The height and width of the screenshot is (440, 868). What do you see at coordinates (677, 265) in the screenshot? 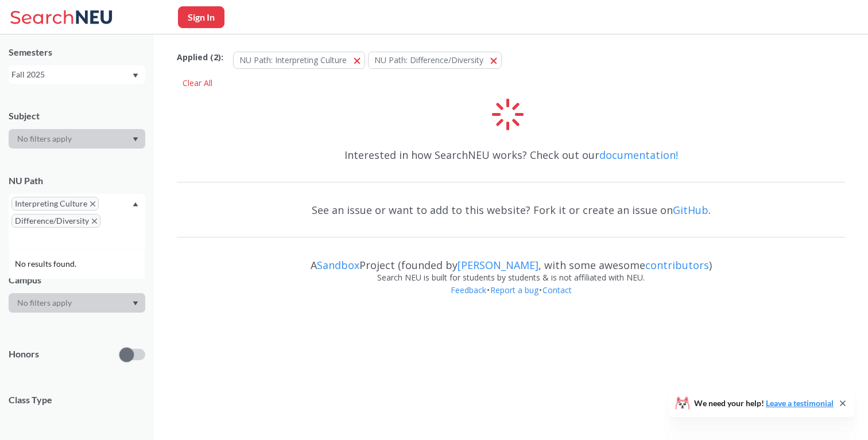
I see `a: contributors` at bounding box center [677, 265].